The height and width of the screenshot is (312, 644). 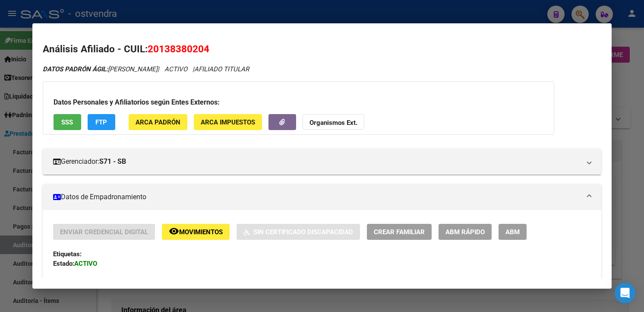 What do you see at coordinates (334, 121) in the screenshot?
I see `button: Organismos Ext.` at bounding box center [334, 121].